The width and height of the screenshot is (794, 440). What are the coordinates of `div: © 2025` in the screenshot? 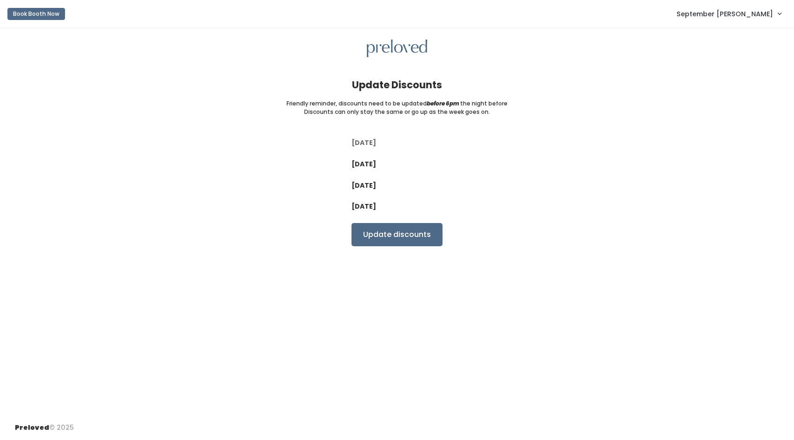 It's located at (44, 423).